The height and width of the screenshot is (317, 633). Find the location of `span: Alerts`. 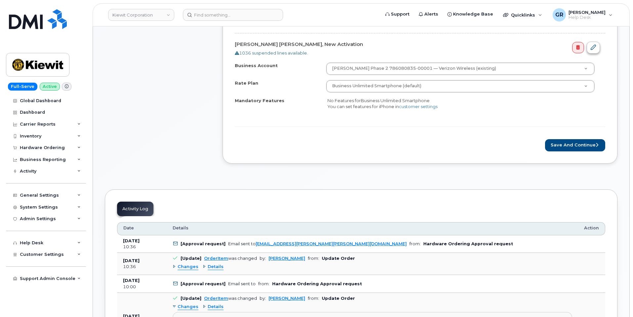

span: Alerts is located at coordinates (431, 14).